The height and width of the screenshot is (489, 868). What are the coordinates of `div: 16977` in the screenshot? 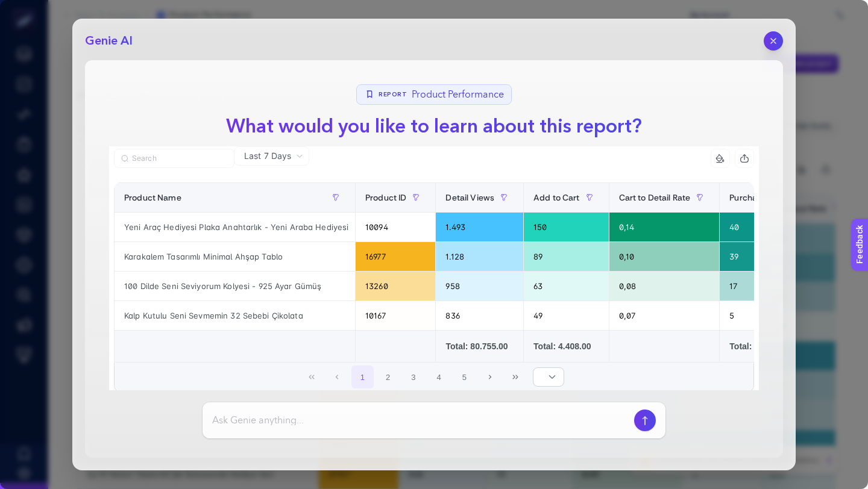 It's located at (395, 256).